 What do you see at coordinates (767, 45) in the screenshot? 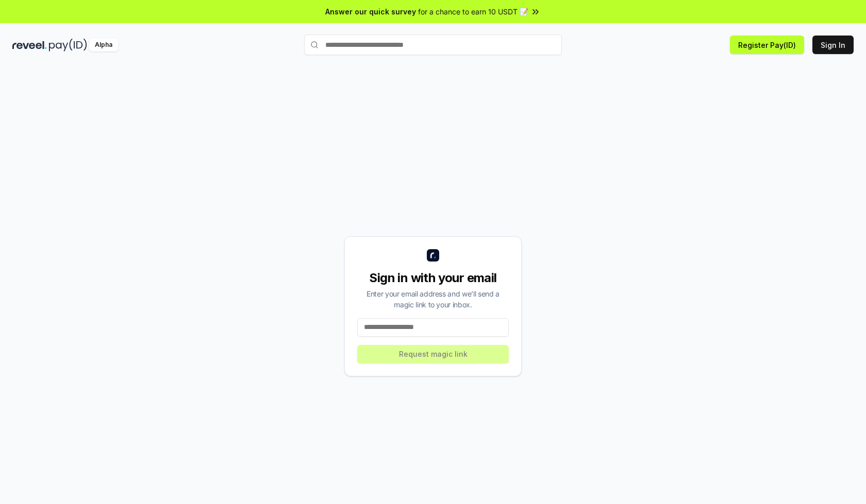
I see `button: Register Pay(ID)` at bounding box center [767, 45].